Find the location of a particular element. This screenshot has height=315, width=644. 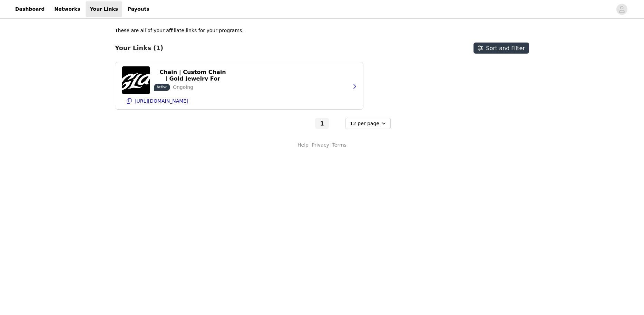

button: Go to next page is located at coordinates (337, 123).